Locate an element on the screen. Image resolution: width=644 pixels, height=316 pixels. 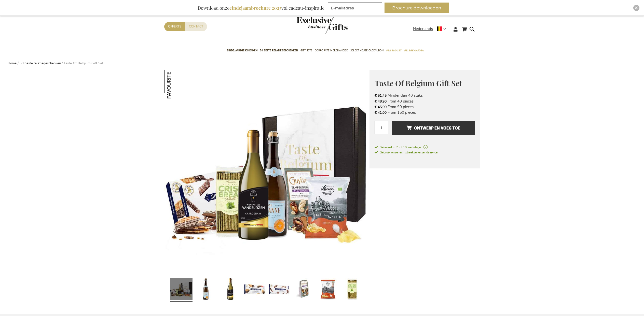
a: Geleverd in 2 tot 10 werkdagen is located at coordinates (425, 148).